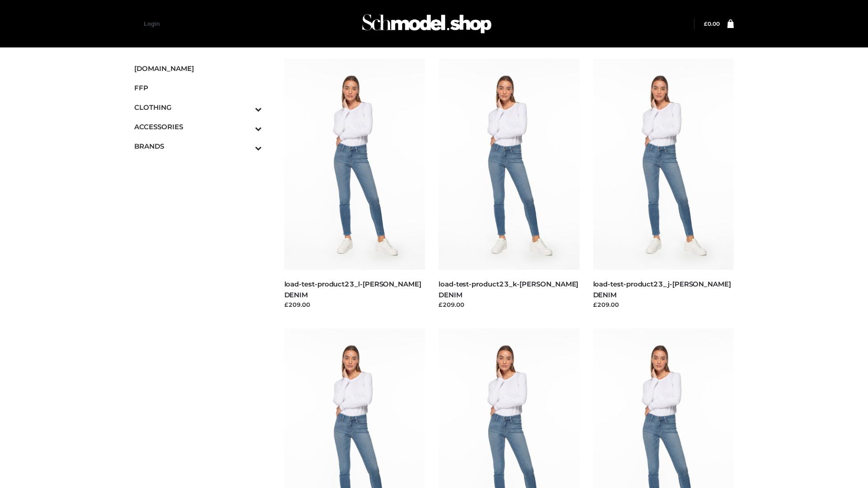 The width and height of the screenshot is (868, 488). Describe the element at coordinates (152, 23) in the screenshot. I see `a: Login` at that location.